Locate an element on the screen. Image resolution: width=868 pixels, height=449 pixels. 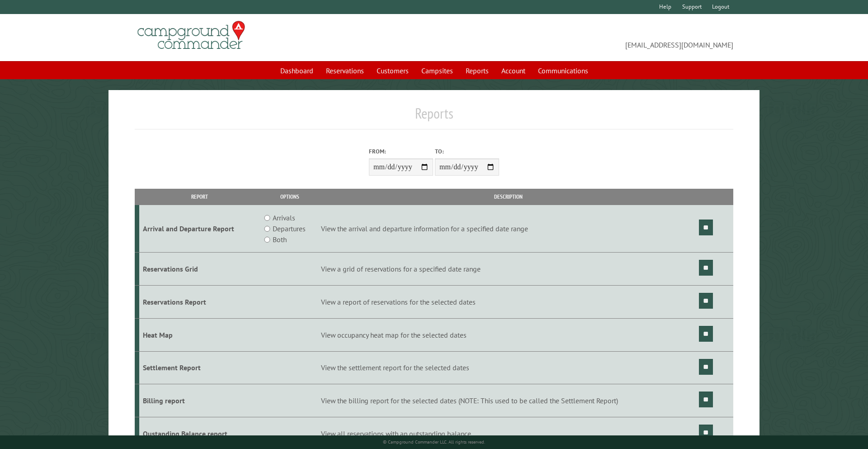
td: Heat Map is located at coordinates (200, 335).